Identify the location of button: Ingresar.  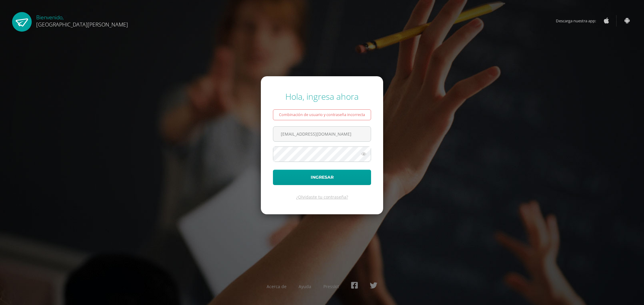
(322, 177).